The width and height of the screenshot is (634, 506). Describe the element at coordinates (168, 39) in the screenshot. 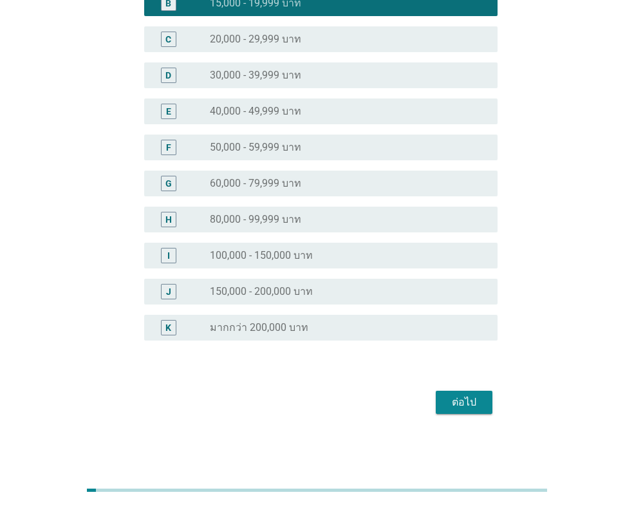

I see `div: C` at that location.